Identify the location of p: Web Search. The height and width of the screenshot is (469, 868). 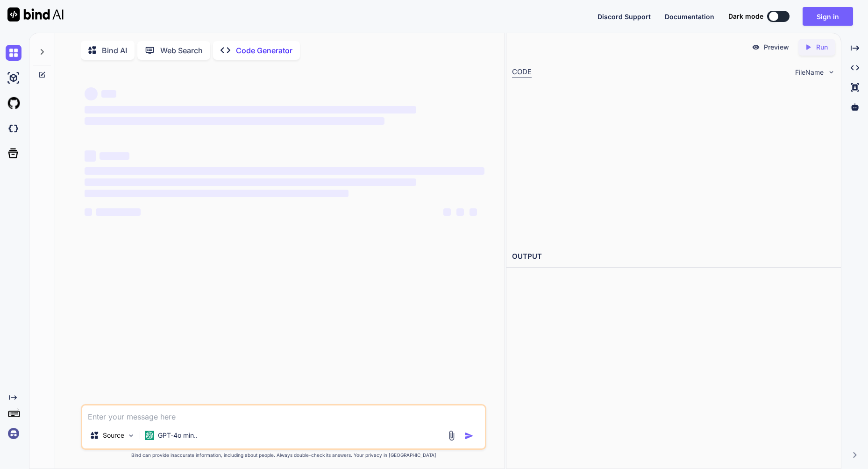
(181, 50).